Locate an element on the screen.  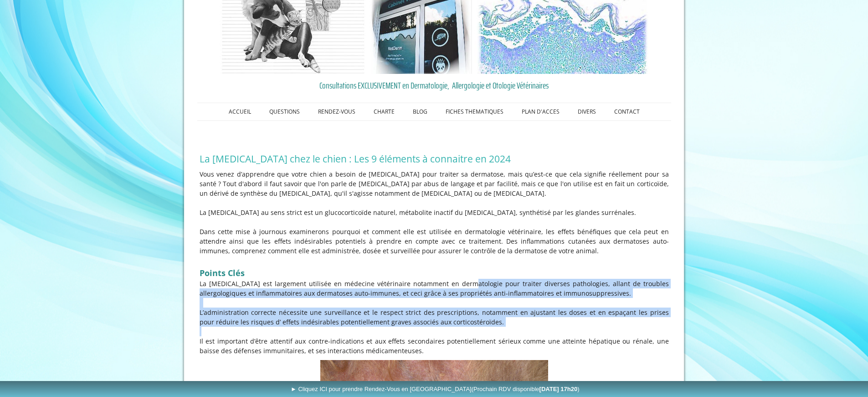
span: Dans cette mise à jour is located at coordinates (236, 231).